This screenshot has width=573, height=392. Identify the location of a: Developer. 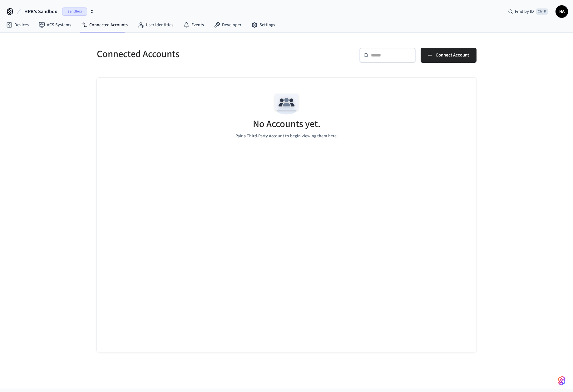
(228, 25).